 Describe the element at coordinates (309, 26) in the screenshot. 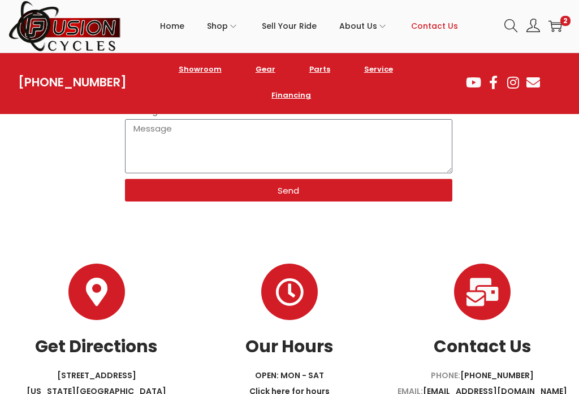

I see `nav: Primary navigation` at that location.